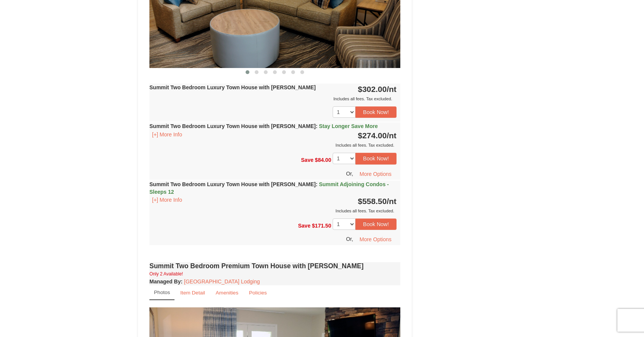 The image size is (644, 337). I want to click on span: Summit Adjoining Condos - Sleeps 12, so click(269, 188).